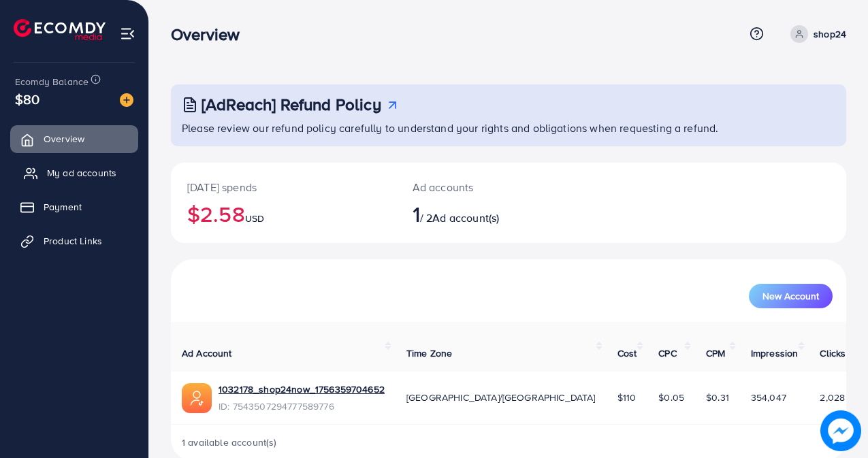 This screenshot has height=458, width=868. I want to click on span: 2,028, so click(832, 398).